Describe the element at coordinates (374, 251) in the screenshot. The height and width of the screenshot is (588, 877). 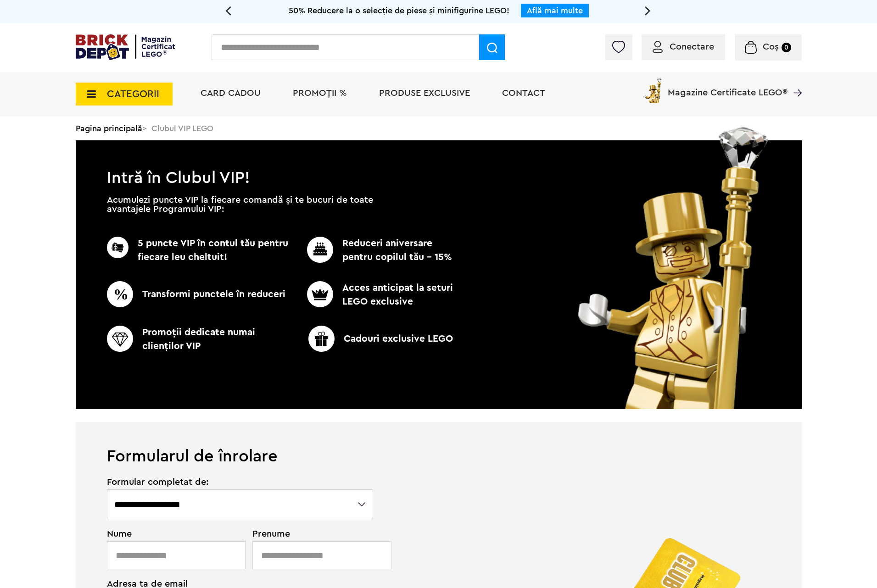
I see `p: Reduceri aniversare pentru copilul tău - 15%` at that location.